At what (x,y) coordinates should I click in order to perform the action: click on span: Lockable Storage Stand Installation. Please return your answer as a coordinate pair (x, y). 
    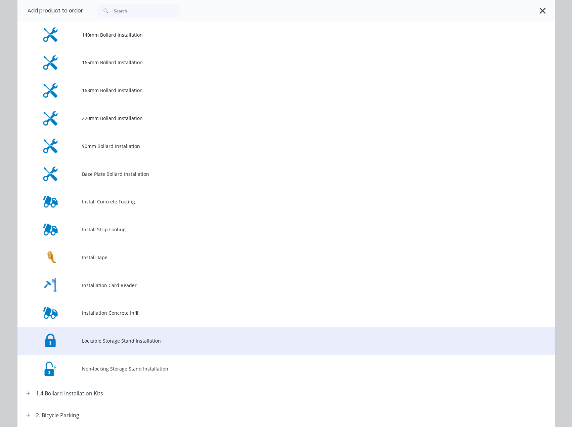
    Looking at the image, I should click on (271, 340).